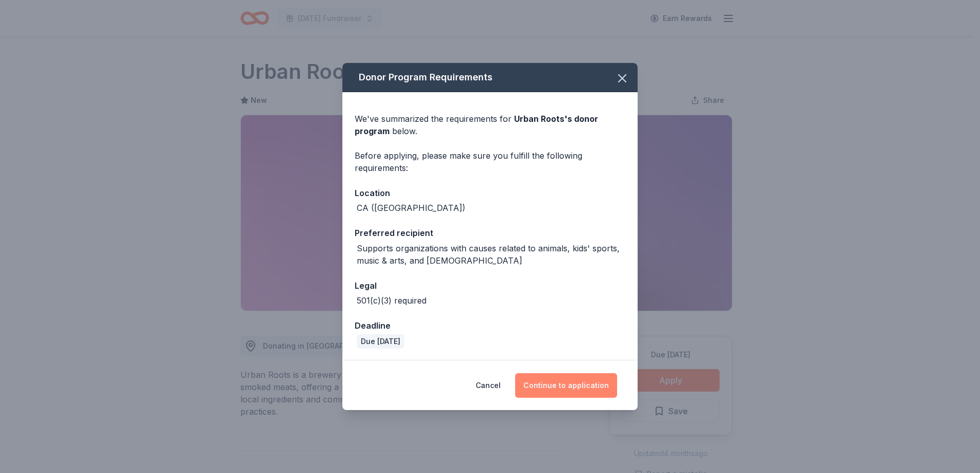  What do you see at coordinates (490, 193) in the screenshot?
I see `div: Location` at bounding box center [490, 193].